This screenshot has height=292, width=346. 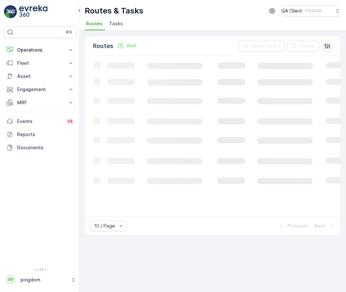 What do you see at coordinates (40, 76) in the screenshot?
I see `button: Asset` at bounding box center [40, 76].